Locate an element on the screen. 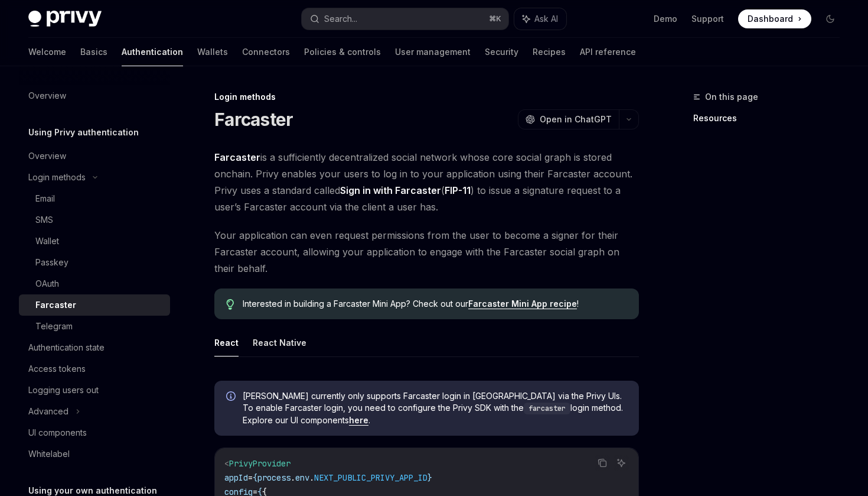 The image size is (868, 496). a: Farcaster Mini App recipe is located at coordinates (523, 304).